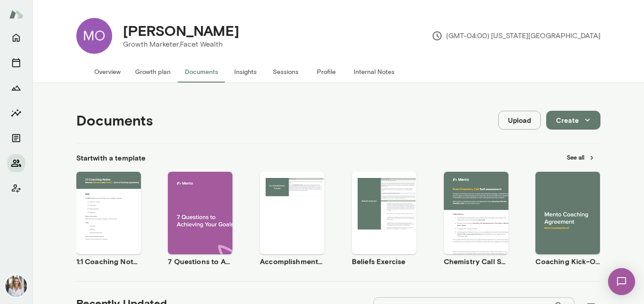 Image resolution: width=644 pixels, height=304 pixels. What do you see at coordinates (108, 261) in the screenshot?
I see `h6: 1:1 Coaching Notes` at bounding box center [108, 261].